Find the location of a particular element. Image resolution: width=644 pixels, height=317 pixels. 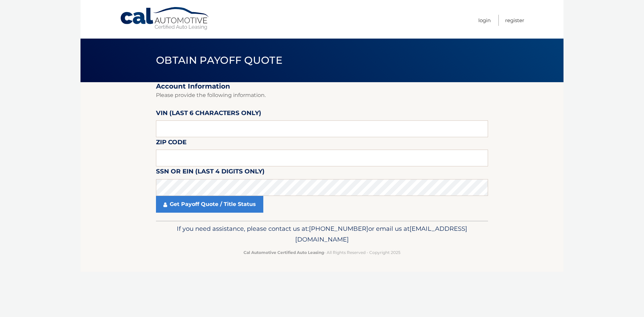

h2: Account Information is located at coordinates (322, 86).